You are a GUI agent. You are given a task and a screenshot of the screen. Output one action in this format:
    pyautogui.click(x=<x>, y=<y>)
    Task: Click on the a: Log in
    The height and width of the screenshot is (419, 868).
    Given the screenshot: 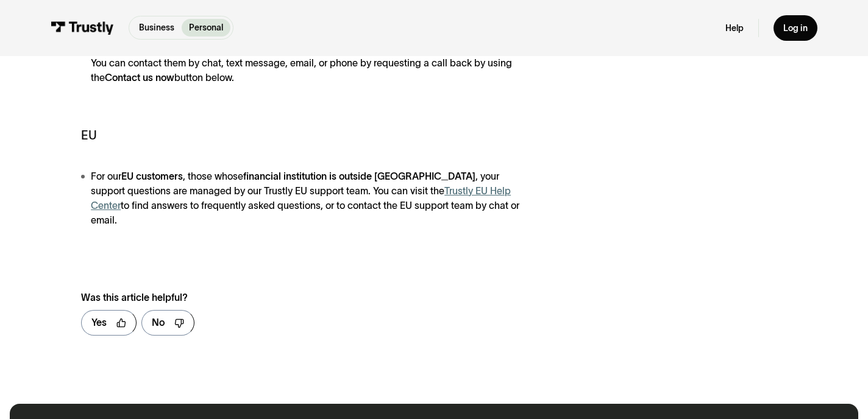 What is the action you would take?
    pyautogui.click(x=795, y=28)
    